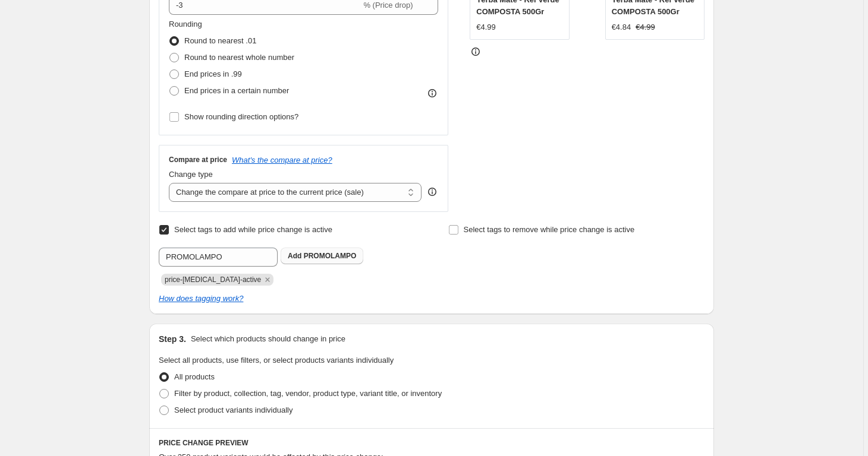 The image size is (868, 456). I want to click on span: Select all products, use filters, or select products variants individually, so click(276, 360).